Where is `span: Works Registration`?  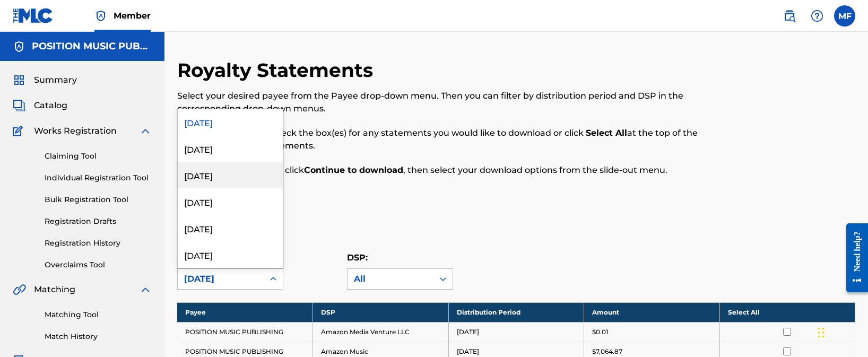
span: Works Registration is located at coordinates (75, 131).